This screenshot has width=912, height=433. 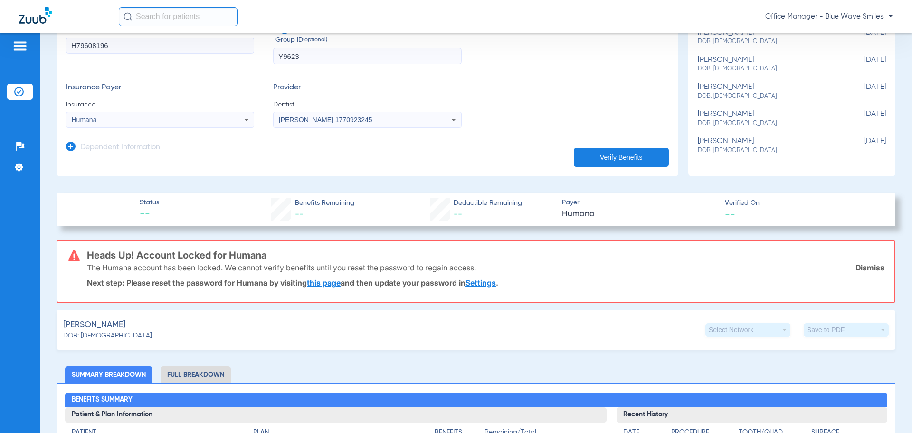 I want to click on a: Settings, so click(x=481, y=283).